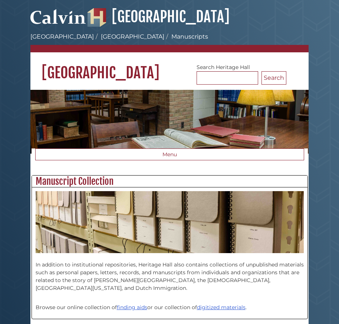  Describe the element at coordinates (186, 37) in the screenshot. I see `li: Manuscripts` at that location.